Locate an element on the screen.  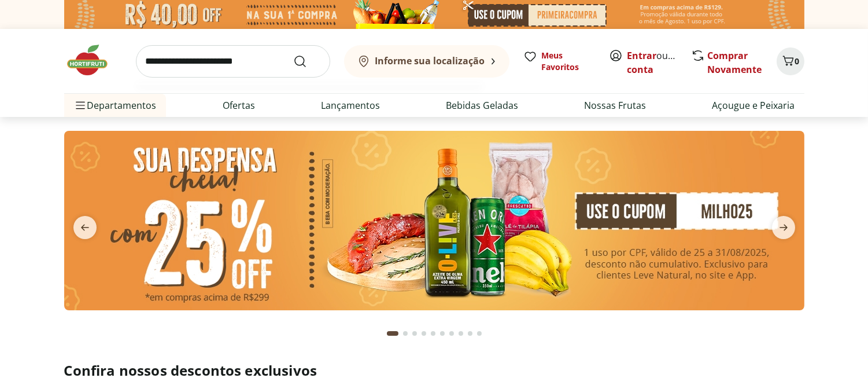
button: Menu is located at coordinates (80, 105).